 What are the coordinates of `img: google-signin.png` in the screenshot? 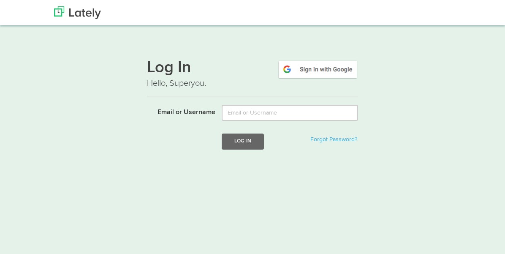 It's located at (318, 69).